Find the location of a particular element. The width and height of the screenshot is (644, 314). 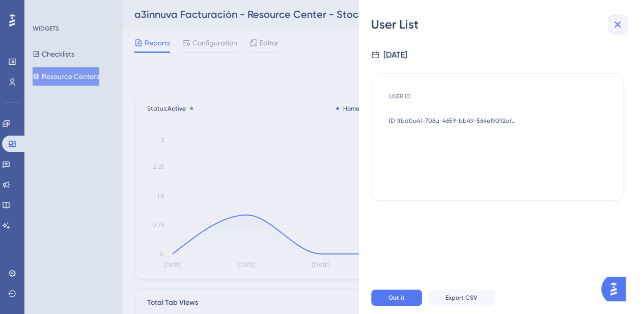

span: ID 1fbd0a41-706a-4659-bb49-564e19092af2-2PT75 is located at coordinates (453, 121).